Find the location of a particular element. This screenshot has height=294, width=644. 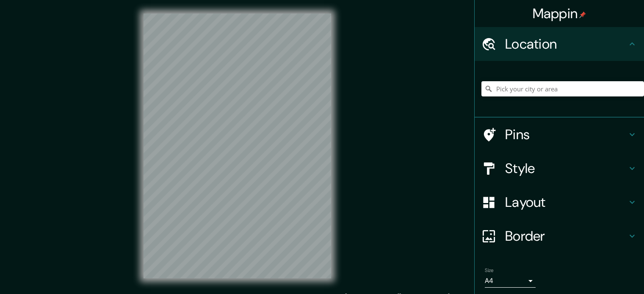

canvas: Map is located at coordinates (237, 146).